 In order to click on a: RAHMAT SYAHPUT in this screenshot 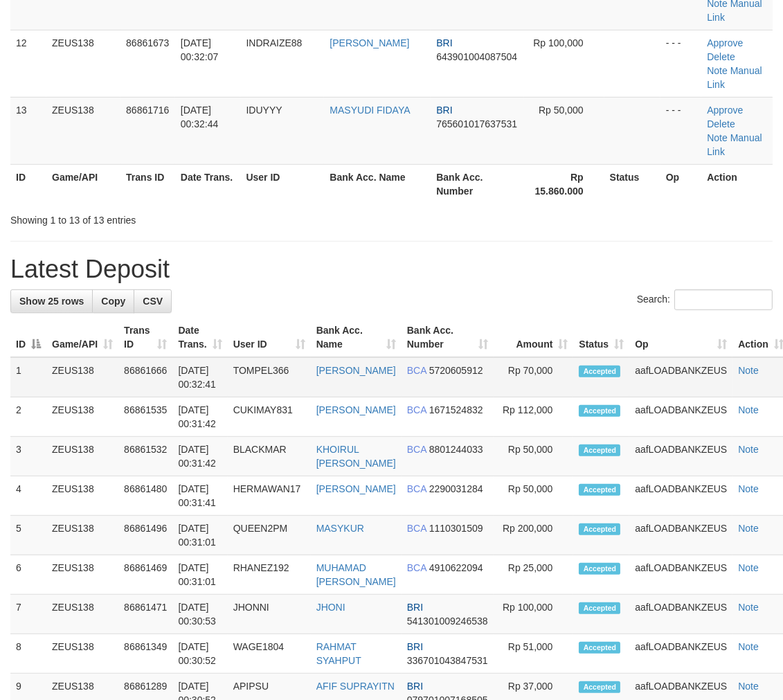, I will do `click(339, 654)`.